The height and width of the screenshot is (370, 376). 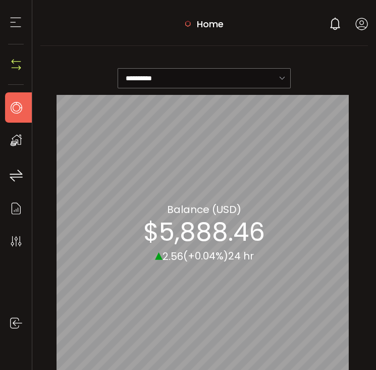 What do you see at coordinates (16, 65) in the screenshot?
I see `img: N4P5cjLOiQAAAABJRU5ErkJggg==` at bounding box center [16, 65].